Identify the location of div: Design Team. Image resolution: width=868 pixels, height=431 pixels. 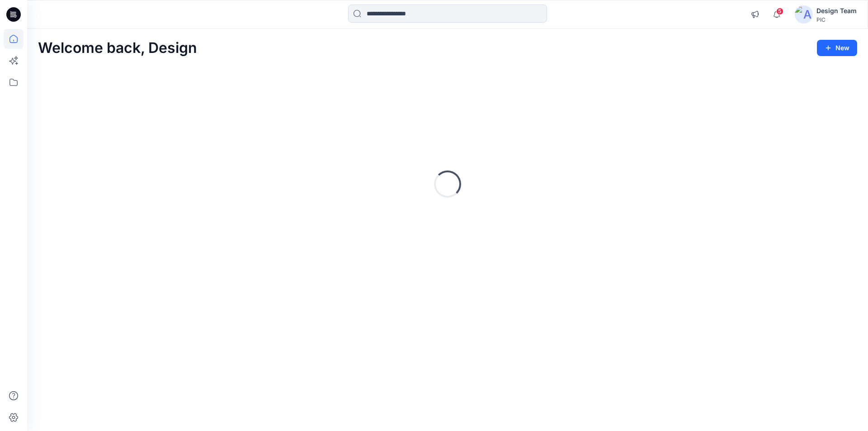
(836, 11).